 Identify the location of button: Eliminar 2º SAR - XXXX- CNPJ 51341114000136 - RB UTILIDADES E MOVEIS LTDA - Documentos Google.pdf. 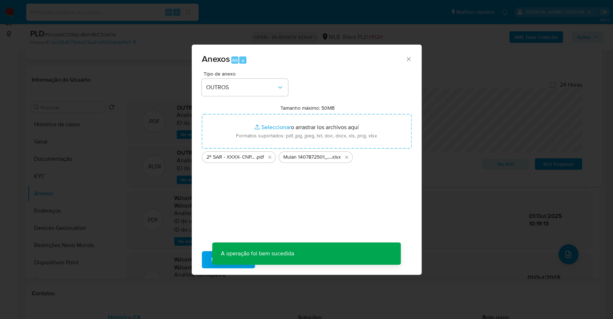
(270, 157).